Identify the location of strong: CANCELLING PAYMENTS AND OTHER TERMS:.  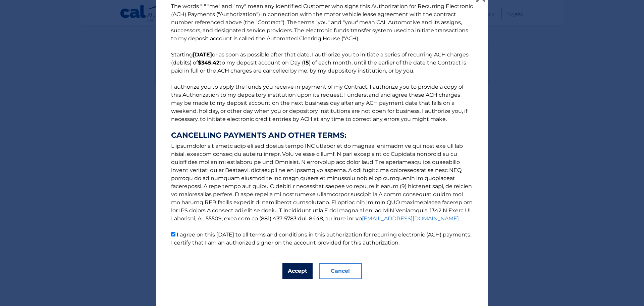
(322, 135).